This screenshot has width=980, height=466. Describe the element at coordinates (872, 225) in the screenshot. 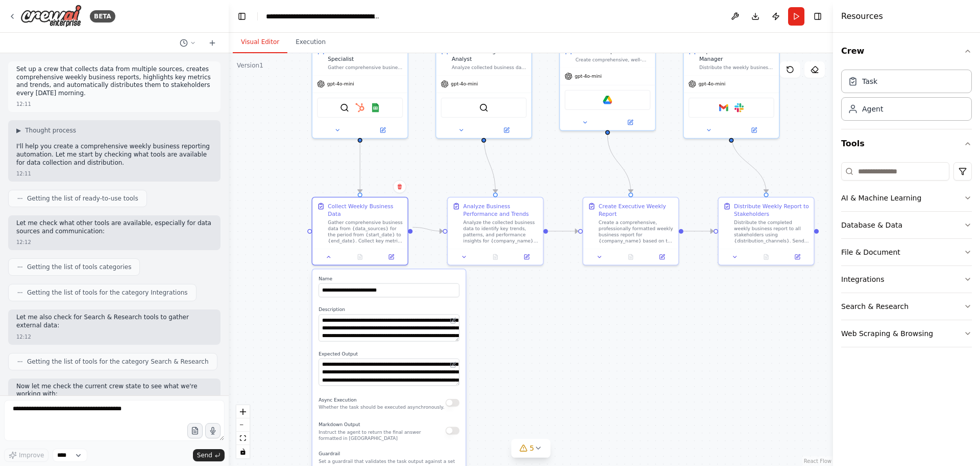

I see `div: Database & Data` at that location.